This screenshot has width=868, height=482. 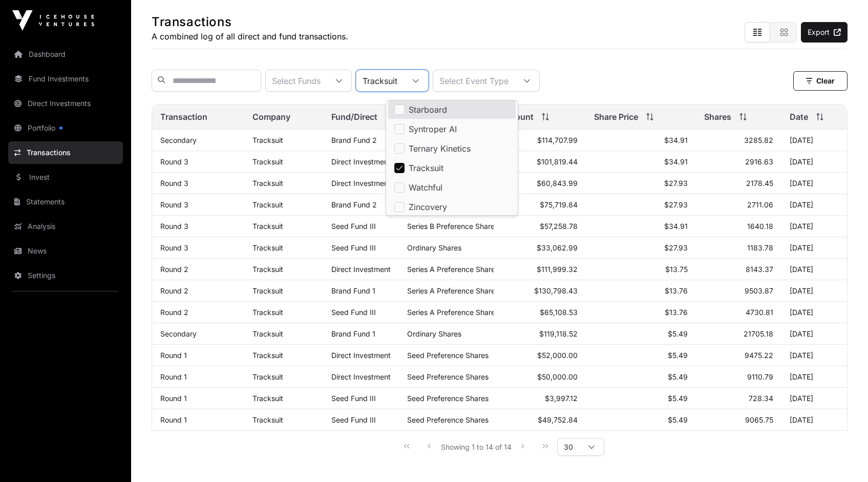 I want to click on span: 9065.75, so click(x=759, y=420).